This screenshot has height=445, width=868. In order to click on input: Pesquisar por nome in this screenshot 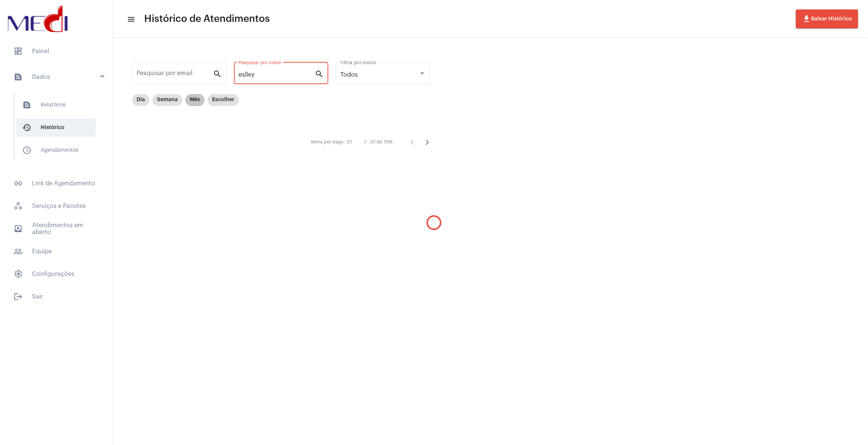, I will do `click(276, 74)`.